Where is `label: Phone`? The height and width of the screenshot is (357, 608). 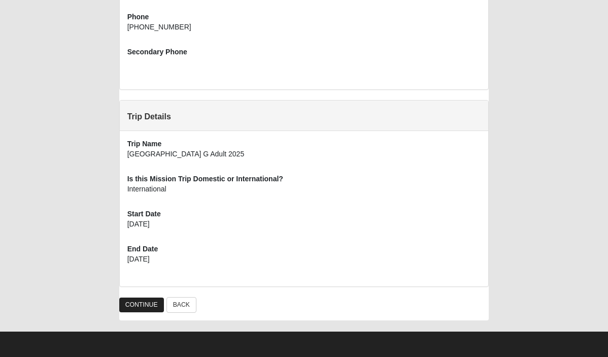
label: Phone is located at coordinates (138, 17).